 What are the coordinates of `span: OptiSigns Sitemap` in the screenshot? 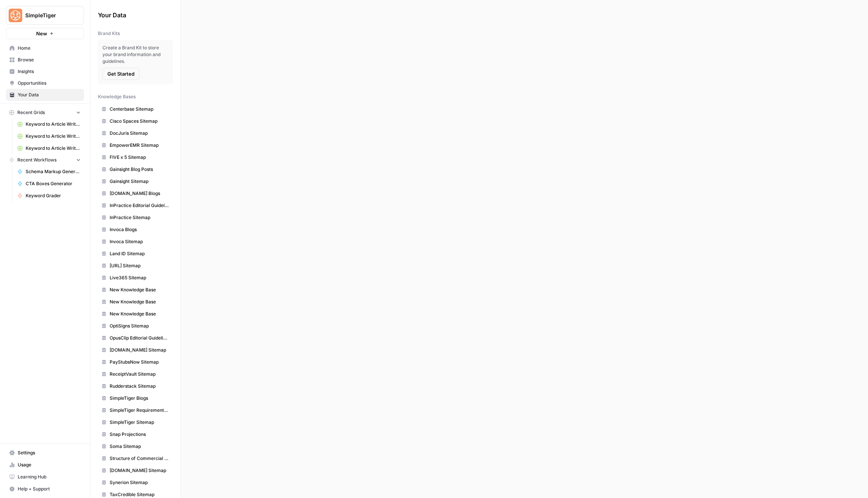 It's located at (140, 326).